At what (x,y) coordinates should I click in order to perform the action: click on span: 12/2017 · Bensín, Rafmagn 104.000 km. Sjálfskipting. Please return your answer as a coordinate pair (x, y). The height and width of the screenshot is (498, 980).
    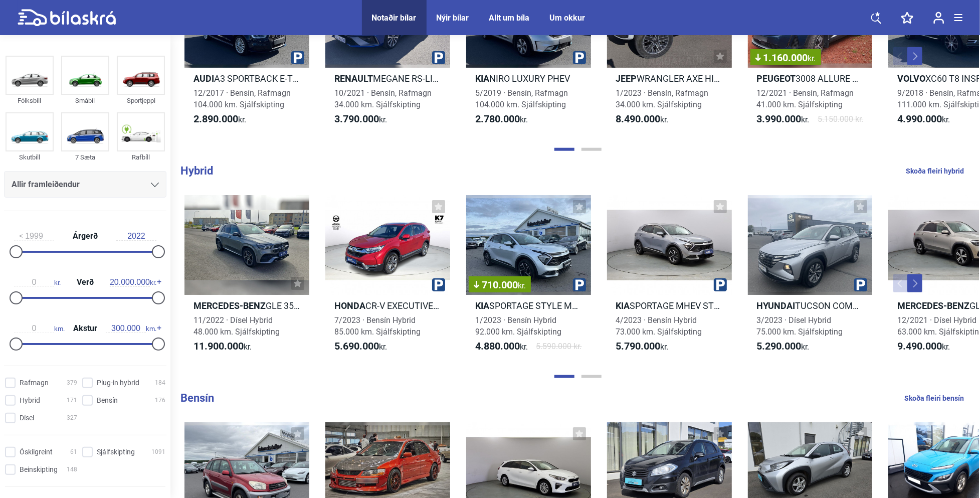
    Looking at the image, I should click on (242, 99).